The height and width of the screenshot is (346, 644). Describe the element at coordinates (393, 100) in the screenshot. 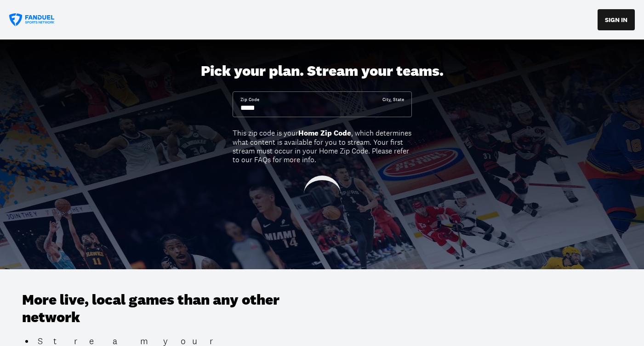

I see `div: City, State` at that location.